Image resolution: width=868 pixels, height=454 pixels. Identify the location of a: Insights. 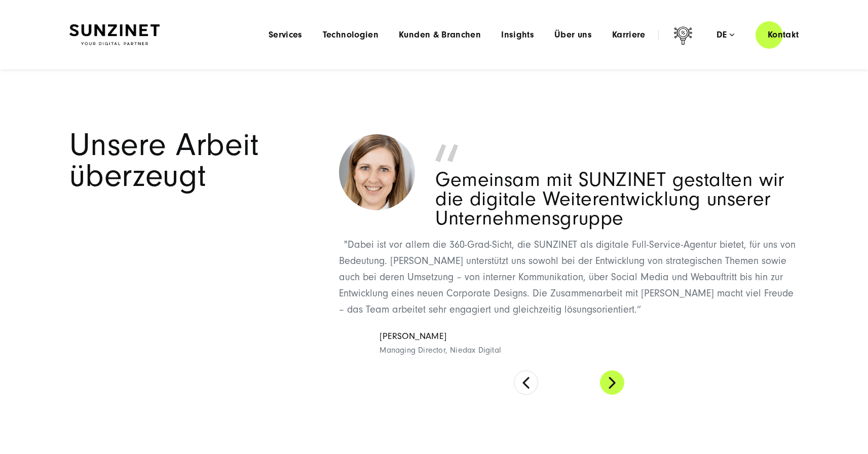
(517, 35).